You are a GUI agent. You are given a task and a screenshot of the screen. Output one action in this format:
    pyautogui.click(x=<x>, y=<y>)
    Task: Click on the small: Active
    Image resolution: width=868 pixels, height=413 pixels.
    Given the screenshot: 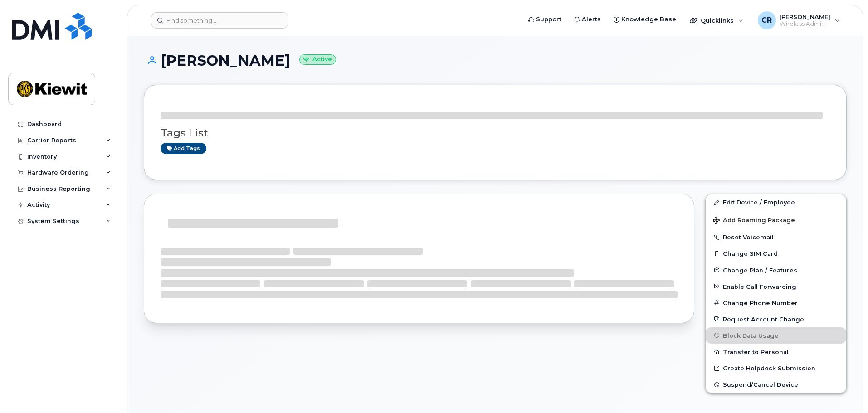 What is the action you would take?
    pyautogui.click(x=317, y=59)
    